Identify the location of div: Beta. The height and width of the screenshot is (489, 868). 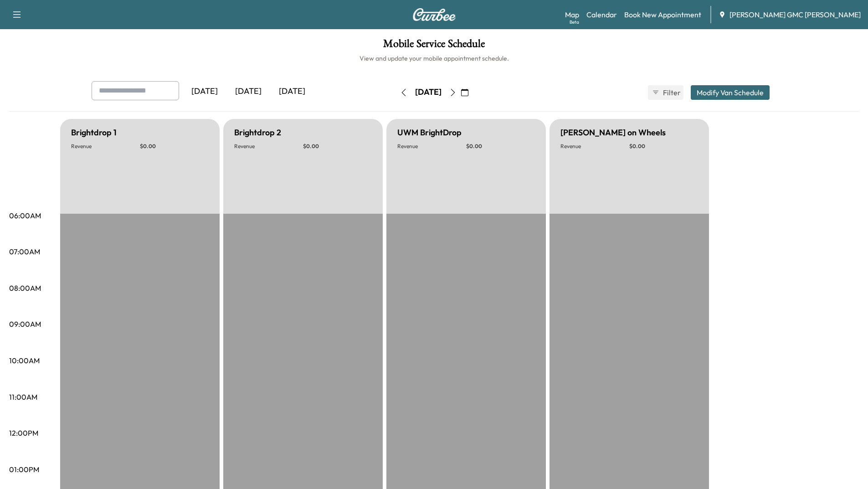
(574, 22).